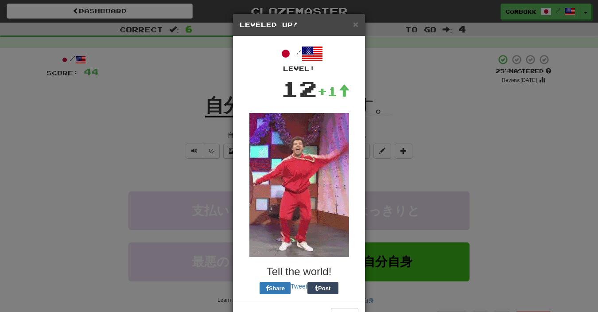 This screenshot has width=598, height=312. I want to click on div: 12, so click(299, 89).